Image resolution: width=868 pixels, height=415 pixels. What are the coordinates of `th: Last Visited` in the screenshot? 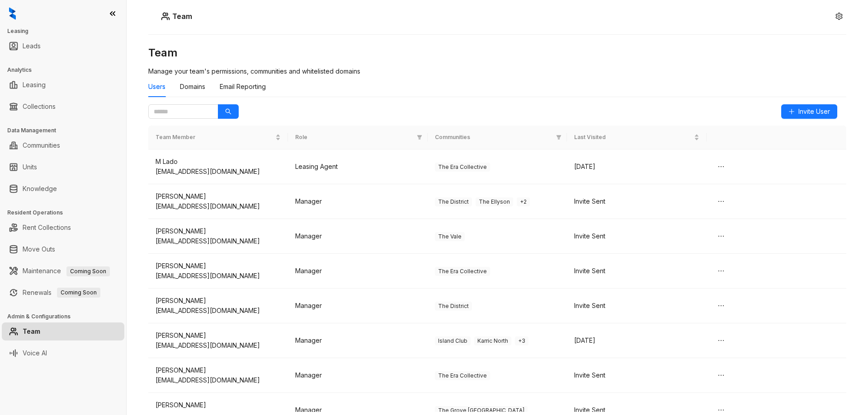 It's located at (636, 138).